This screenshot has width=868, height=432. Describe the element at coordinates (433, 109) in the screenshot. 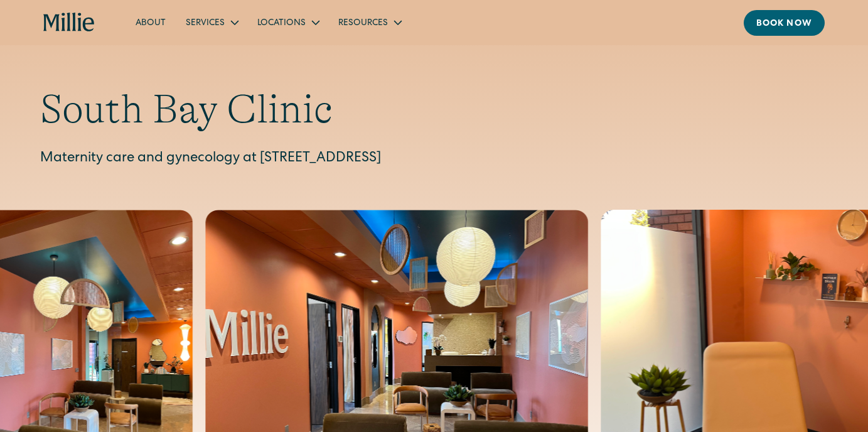

I see `h1: South Bay Clinic` at that location.